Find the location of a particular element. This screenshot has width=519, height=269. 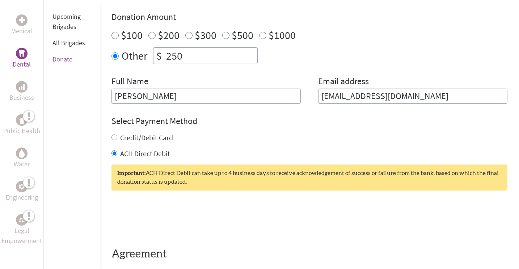

label: $200 is located at coordinates (169, 35).